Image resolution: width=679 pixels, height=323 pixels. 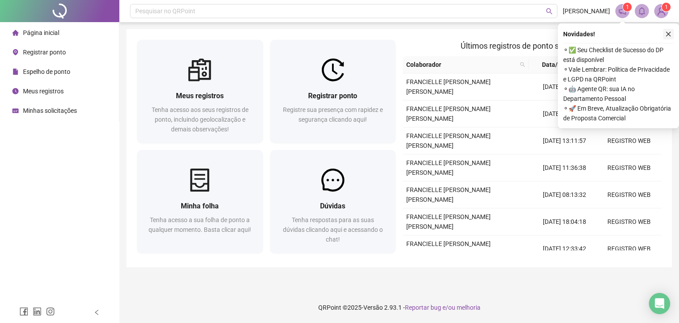 I want to click on span: Novidades !, so click(x=579, y=34).